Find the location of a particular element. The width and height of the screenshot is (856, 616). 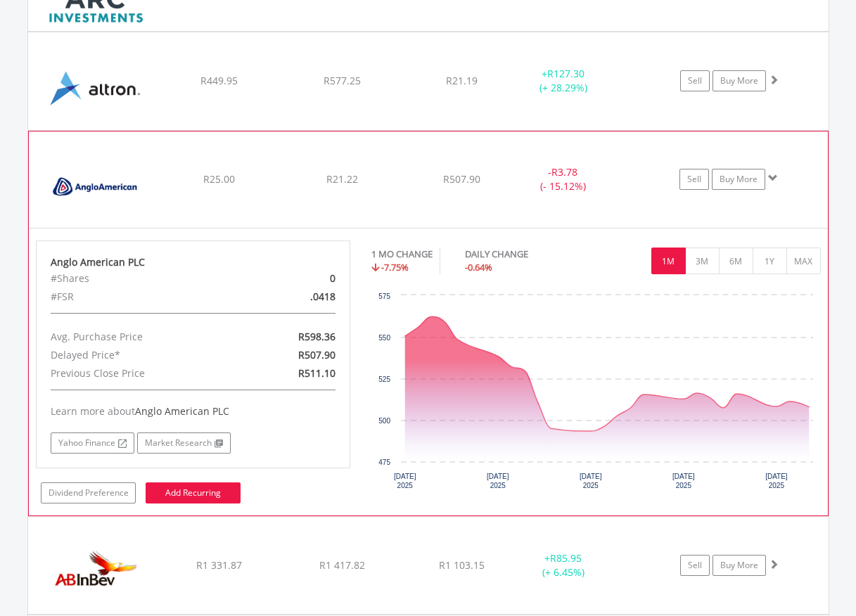

span: R449.95 is located at coordinates (219, 80).